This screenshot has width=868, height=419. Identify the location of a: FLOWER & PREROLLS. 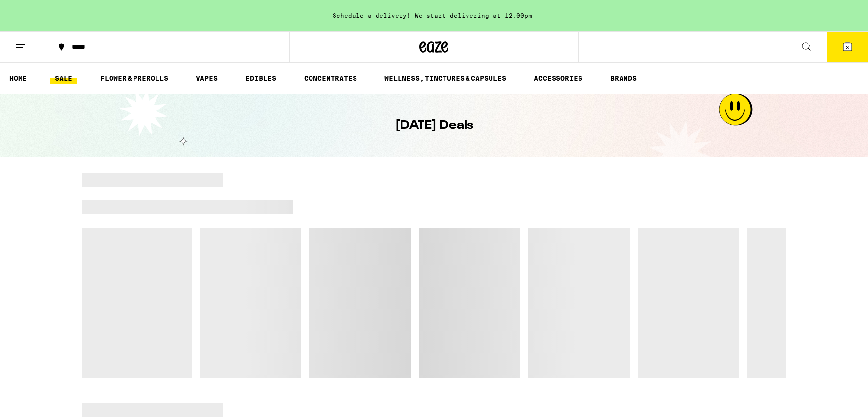
(134, 78).